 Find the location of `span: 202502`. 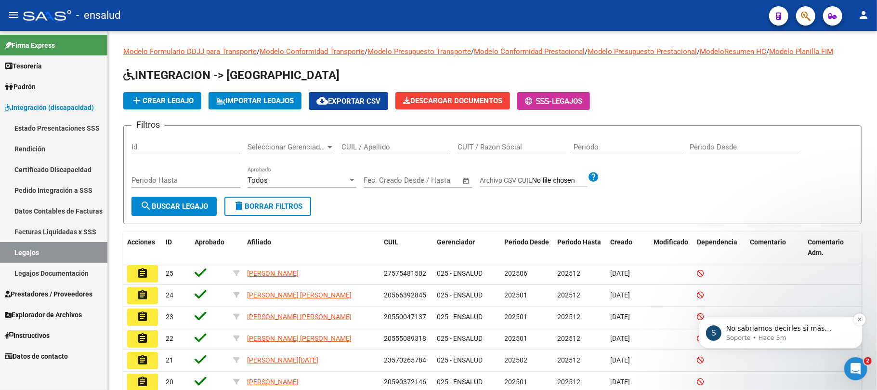

span: 202502 is located at coordinates (516, 360).